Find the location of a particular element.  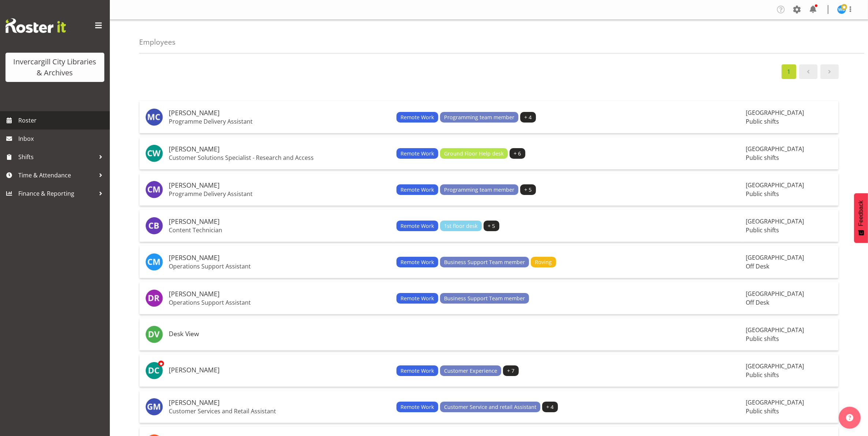

img: gabriel-mckay-smith11662.jpg is located at coordinates (154, 406).